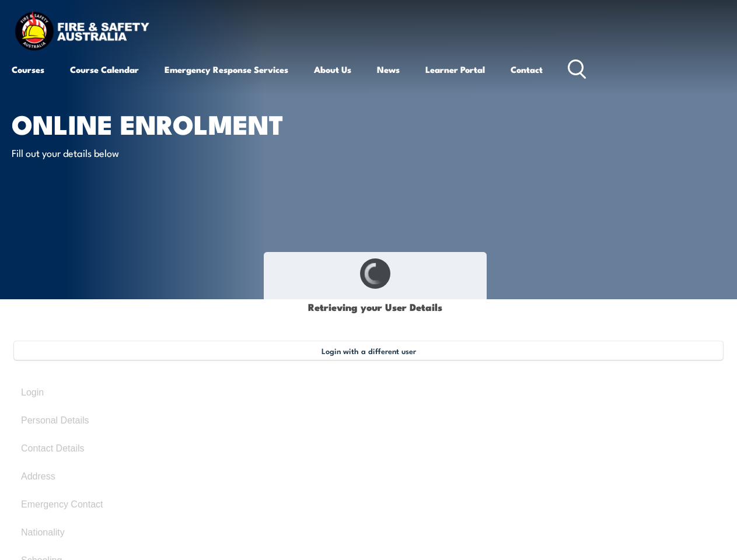 Image resolution: width=737 pixels, height=560 pixels. What do you see at coordinates (455, 70) in the screenshot?
I see `a: Learner Portal` at bounding box center [455, 70].